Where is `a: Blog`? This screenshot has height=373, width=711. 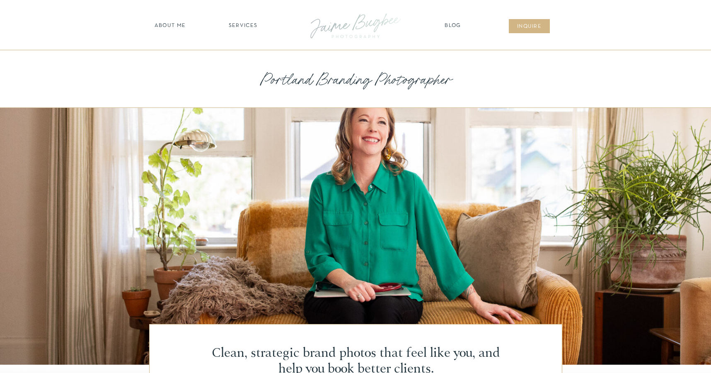
a: Blog is located at coordinates (453, 26).